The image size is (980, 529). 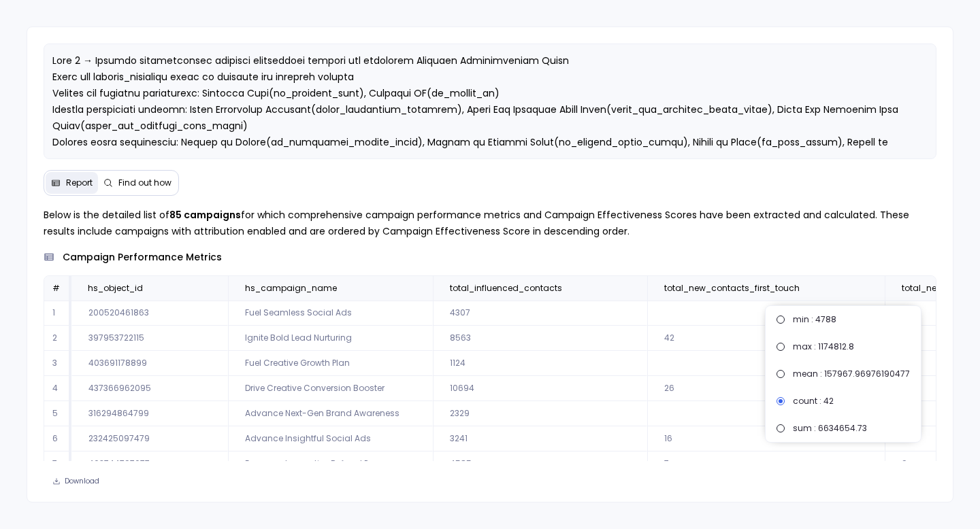 What do you see at coordinates (150, 439) in the screenshot?
I see `td: 232425097479` at bounding box center [150, 439].